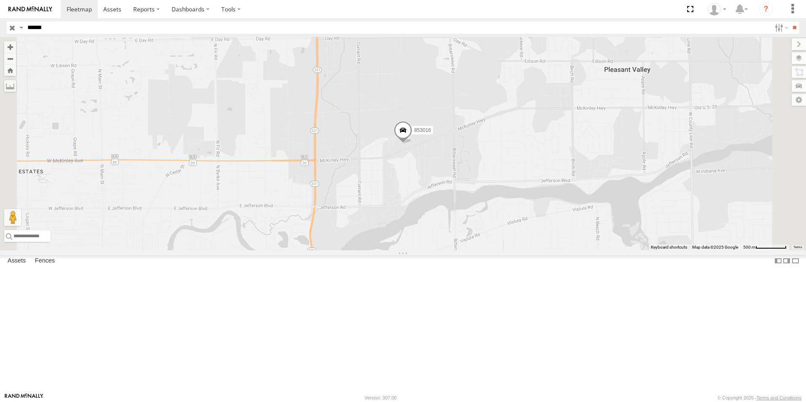 This screenshot has width=806, height=402. I want to click on button: Zoom out, so click(10, 59).